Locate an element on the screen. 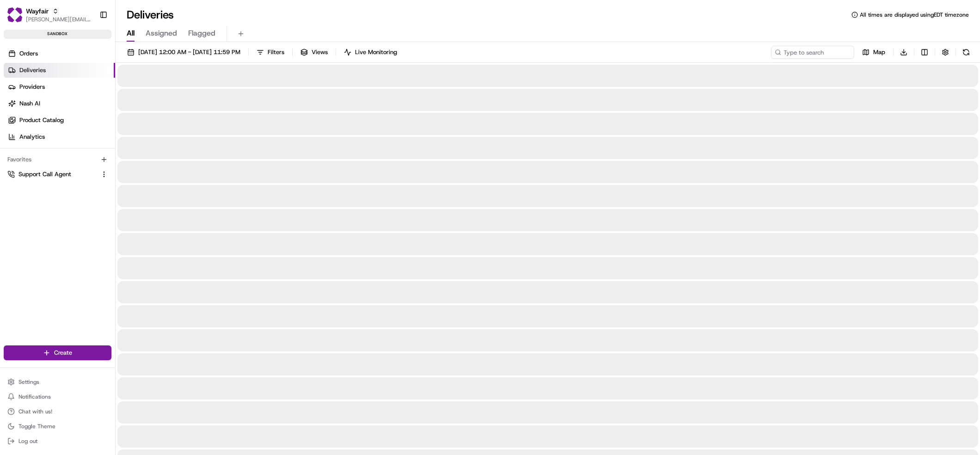 The image size is (980, 455). button: Live Monitoring is located at coordinates (371, 52).